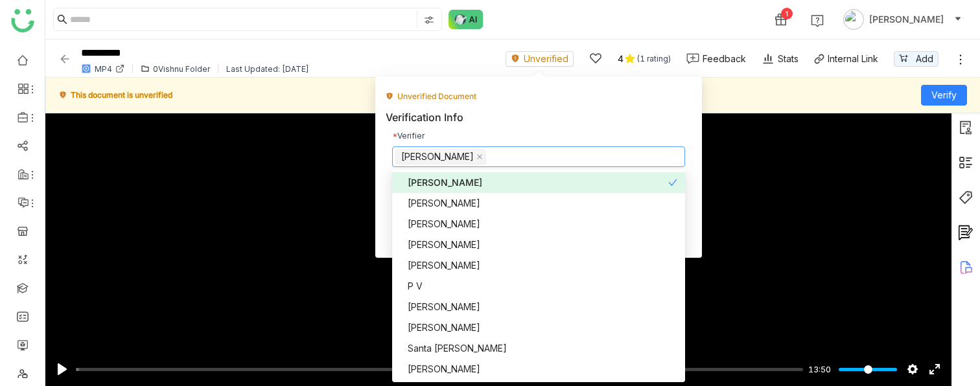  What do you see at coordinates (538, 328) in the screenshot?
I see `nz-option-item: Rishika Avadhanam` at bounding box center [538, 328].